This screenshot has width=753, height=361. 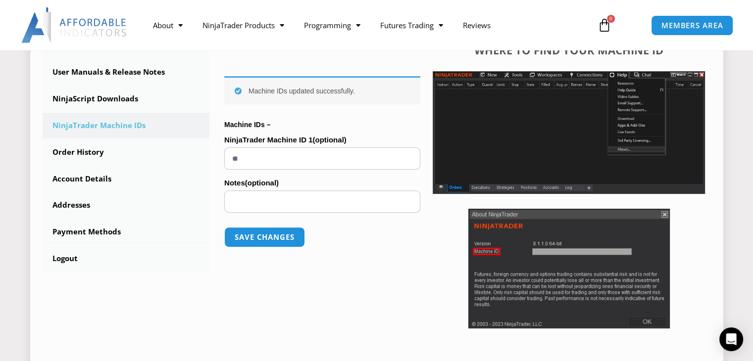 What do you see at coordinates (247, 125) in the screenshot?
I see `strong: Machine IDs –` at bounding box center [247, 125].